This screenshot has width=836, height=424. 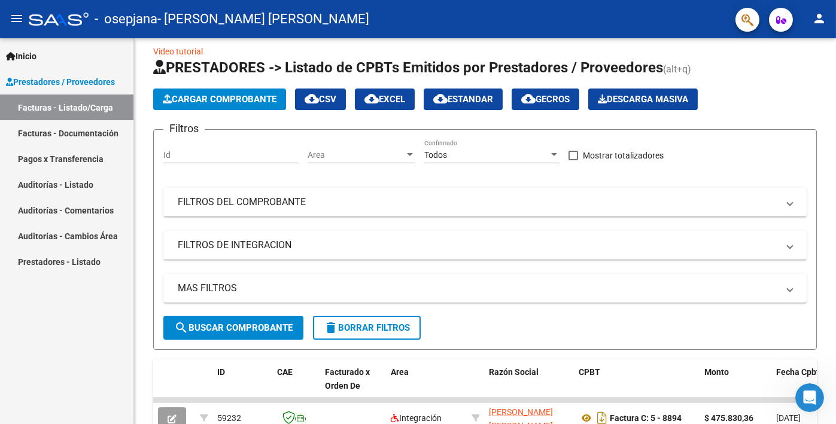 I want to click on span: 59232, so click(x=229, y=418).